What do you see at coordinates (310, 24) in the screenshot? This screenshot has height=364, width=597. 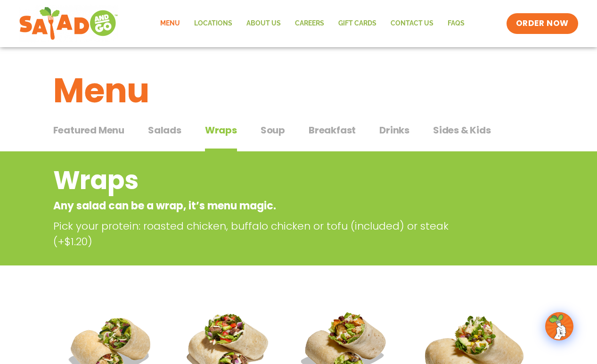 I see `a: Careers` at bounding box center [310, 24].